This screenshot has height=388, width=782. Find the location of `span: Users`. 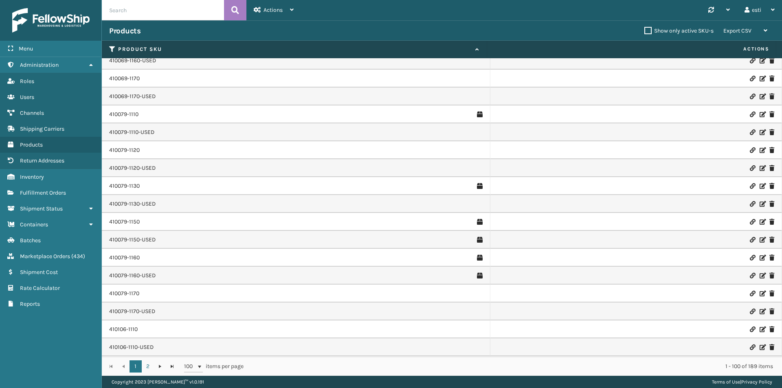

span: Users is located at coordinates (27, 97).